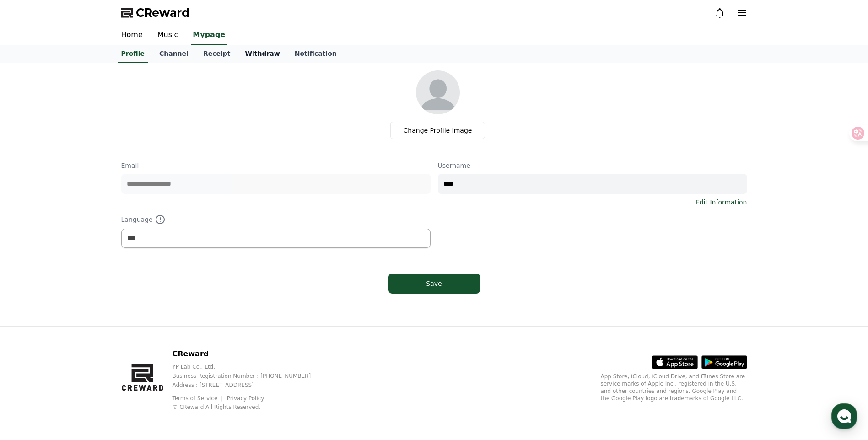 This screenshot has height=440, width=868. Describe the element at coordinates (276, 166) in the screenshot. I see `p: Email` at that location.